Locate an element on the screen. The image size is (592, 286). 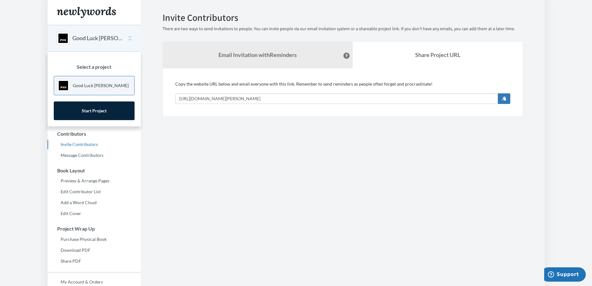
a: Download PDF is located at coordinates (94, 250).